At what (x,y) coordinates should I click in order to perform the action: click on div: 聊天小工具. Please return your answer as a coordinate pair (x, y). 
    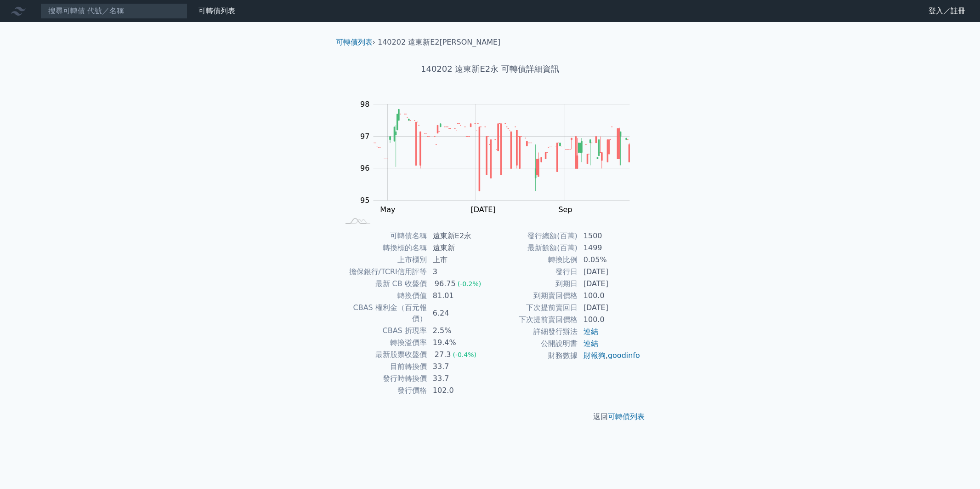
    Looking at the image, I should click on (957, 467).